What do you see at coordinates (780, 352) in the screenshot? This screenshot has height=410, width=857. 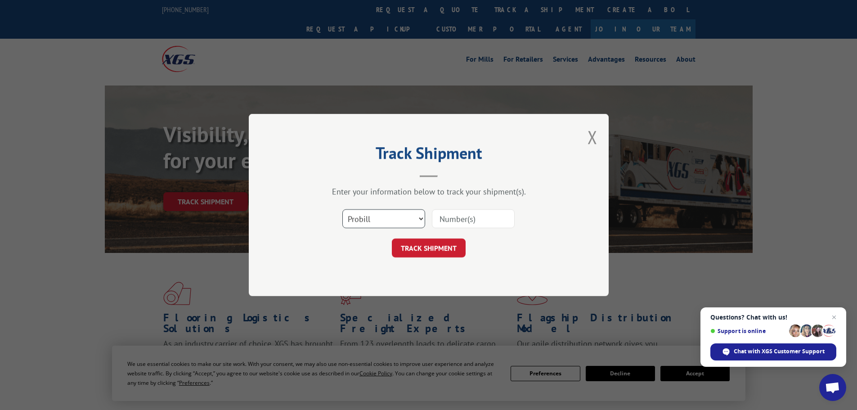 I see `span: Chat with XGS Customer Support` at bounding box center [780, 352].